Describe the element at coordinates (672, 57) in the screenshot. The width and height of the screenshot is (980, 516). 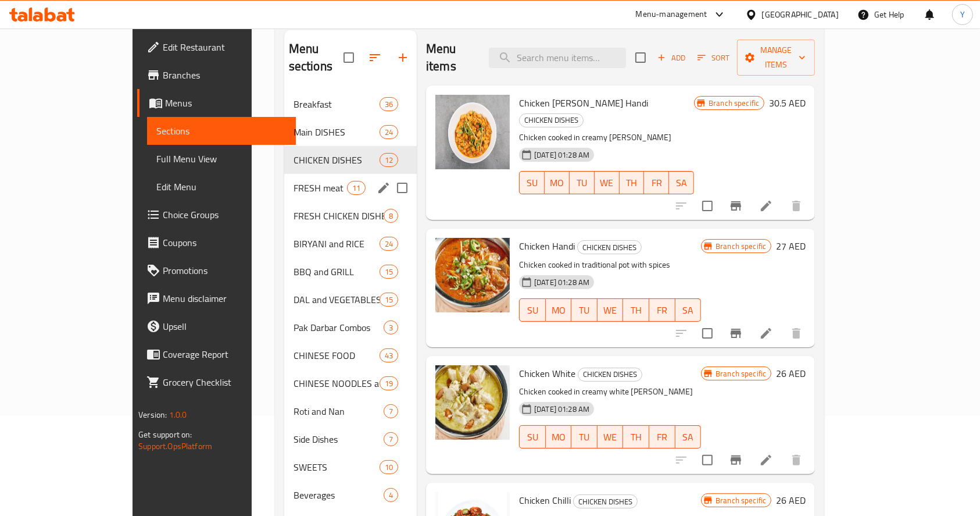
I see `button: Add` at that location.